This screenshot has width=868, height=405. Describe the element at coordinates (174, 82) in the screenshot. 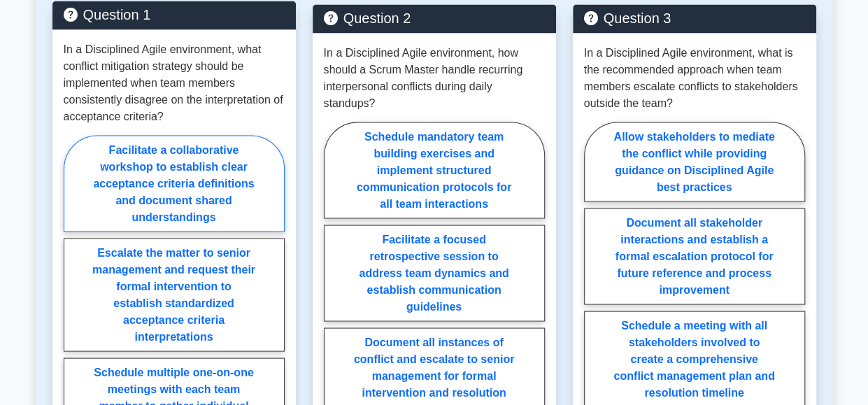

I see `p: In a Disciplined Agile environment, what conflict mitigation strategy should be implemented when ...` at that location.